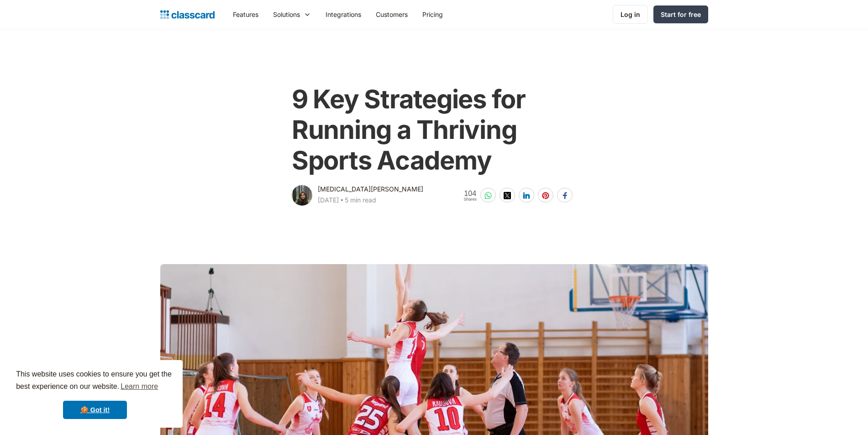 The width and height of the screenshot is (868, 435). Describe the element at coordinates (95, 410) in the screenshot. I see `a: dismiss cookie message` at that location.